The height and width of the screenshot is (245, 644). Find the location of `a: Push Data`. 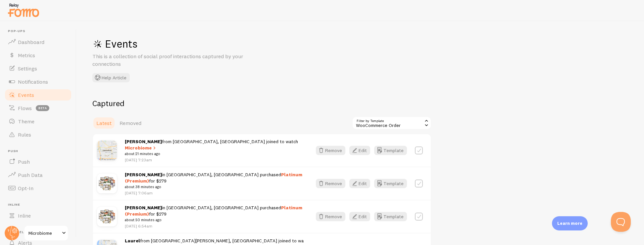

a: Push Data is located at coordinates (38, 175).